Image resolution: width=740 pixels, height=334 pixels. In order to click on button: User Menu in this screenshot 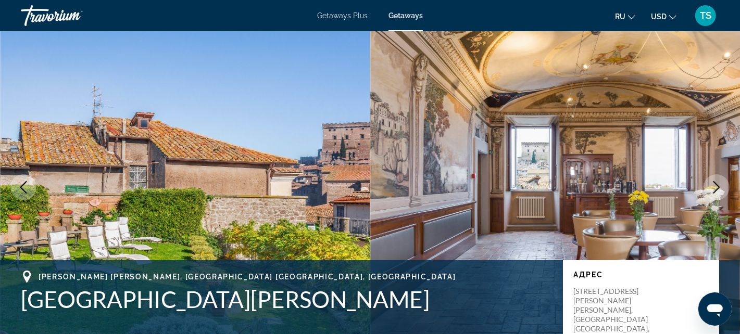, I will do `click(706, 16)`.